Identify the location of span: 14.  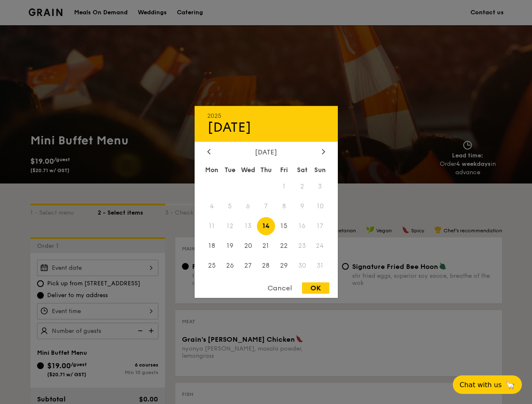
(266, 226).